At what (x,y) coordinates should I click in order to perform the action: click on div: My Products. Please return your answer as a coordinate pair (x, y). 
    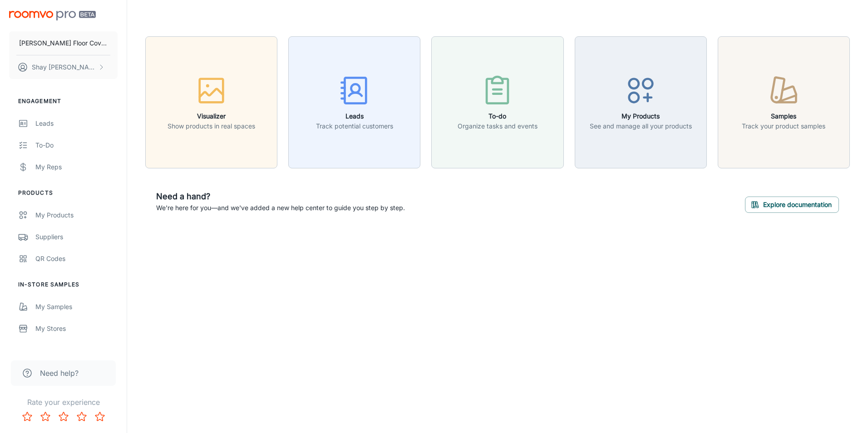
    Looking at the image, I should click on (76, 215).